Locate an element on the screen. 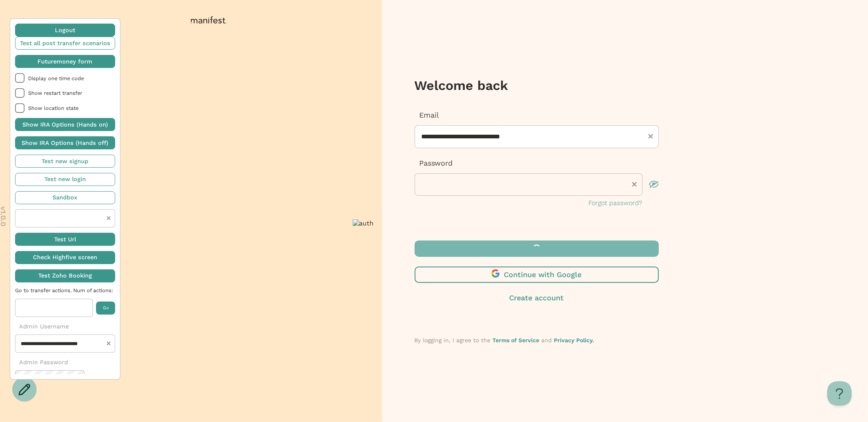  span: By logging in, I agree to the and is located at coordinates (505, 340).